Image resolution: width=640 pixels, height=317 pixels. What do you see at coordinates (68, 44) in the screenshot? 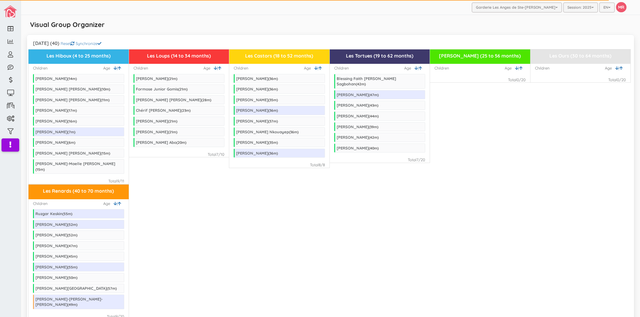
I see `a: Reset` at bounding box center [68, 44].